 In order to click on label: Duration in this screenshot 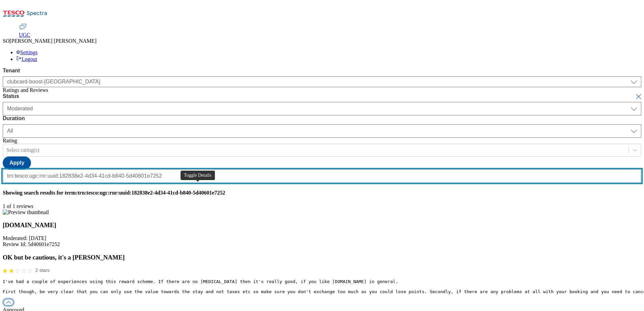, I will do `click(322, 119)`.